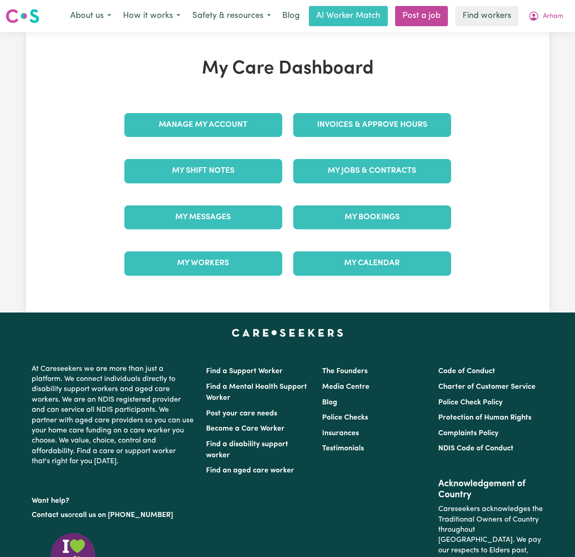 The width and height of the screenshot is (575, 557). Describe the element at coordinates (247, 450) in the screenshot. I see `a: Find a disability support worker` at that location.